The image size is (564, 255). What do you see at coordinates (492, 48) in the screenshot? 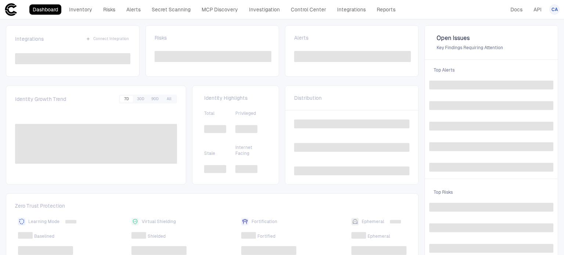
I see `span: Key Findings Requiring Attention` at bounding box center [492, 48].